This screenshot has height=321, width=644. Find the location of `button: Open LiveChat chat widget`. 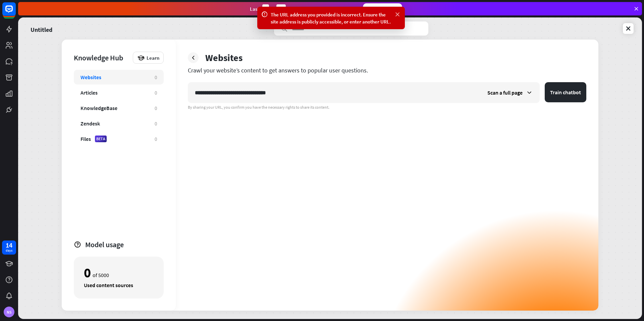

button: Open LiveChat chat widget is located at coordinates (15, 13).